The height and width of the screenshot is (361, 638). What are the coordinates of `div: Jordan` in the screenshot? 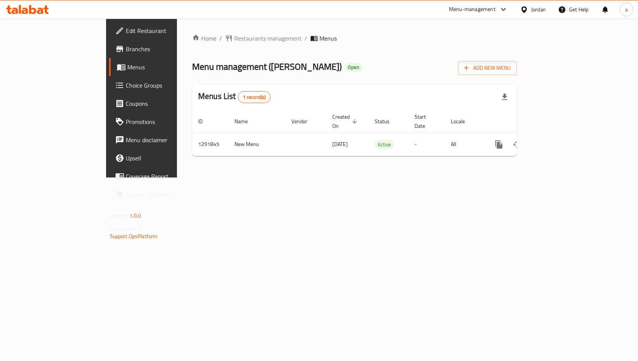 It's located at (539, 9).